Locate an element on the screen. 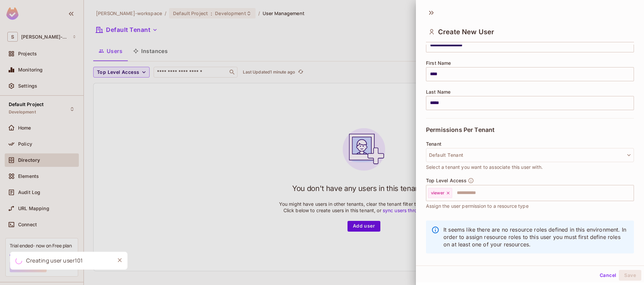  button: Close is located at coordinates (120, 260).